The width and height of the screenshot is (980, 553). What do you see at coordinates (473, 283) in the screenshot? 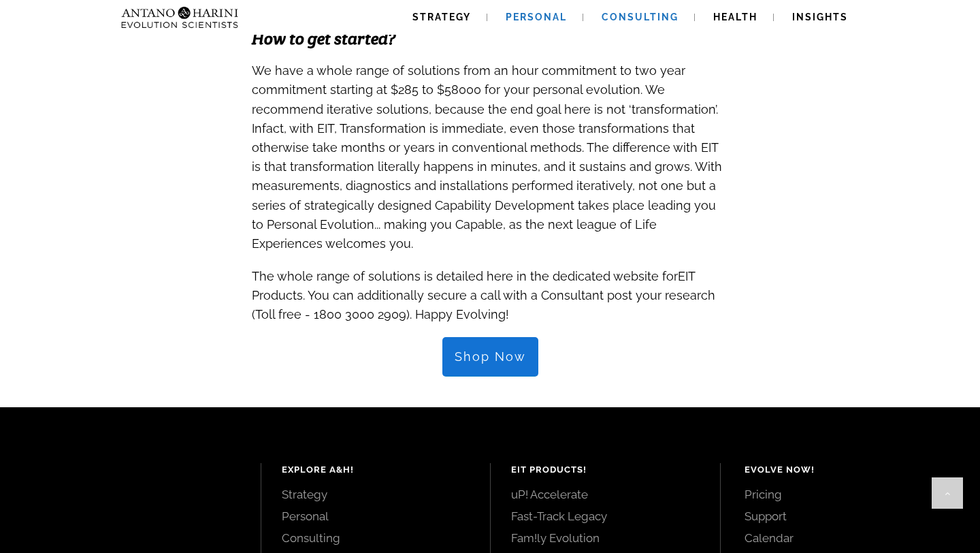
I see `a: EIT Products` at bounding box center [473, 283].